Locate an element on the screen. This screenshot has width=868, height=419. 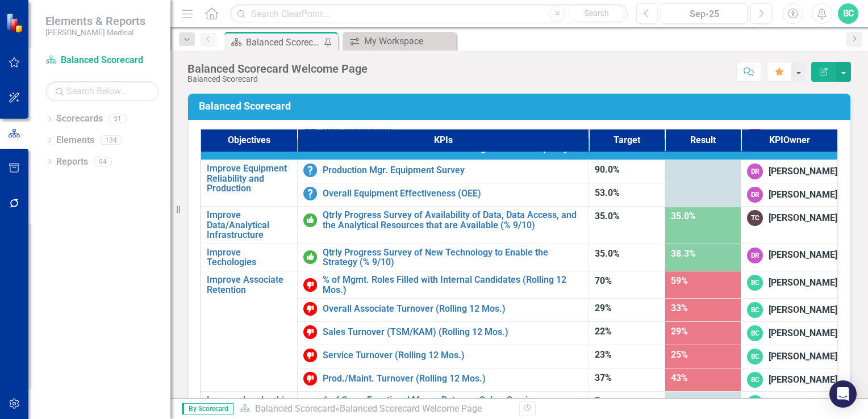
a: Production Mgr. Equipment Survey is located at coordinates (452, 170).